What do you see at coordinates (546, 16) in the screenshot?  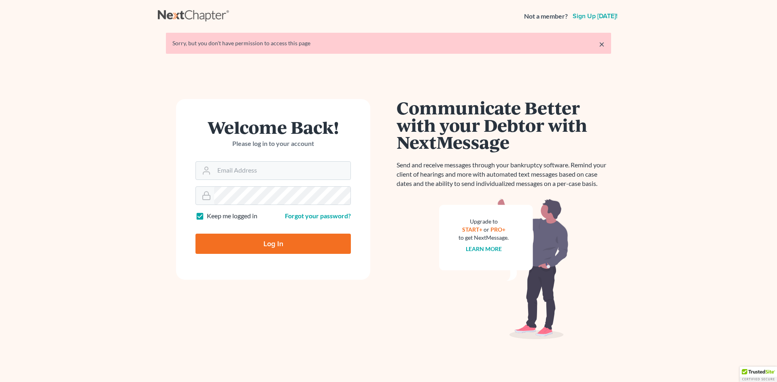 I see `strong: Not a member?` at bounding box center [546, 16].